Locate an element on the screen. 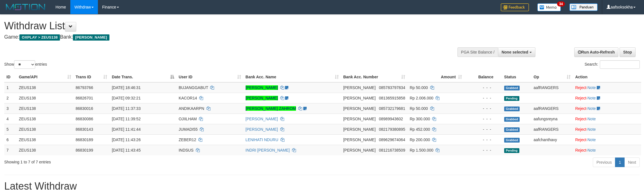 The width and height of the screenshot is (644, 193). span: OJIILHAM is located at coordinates (188, 119).